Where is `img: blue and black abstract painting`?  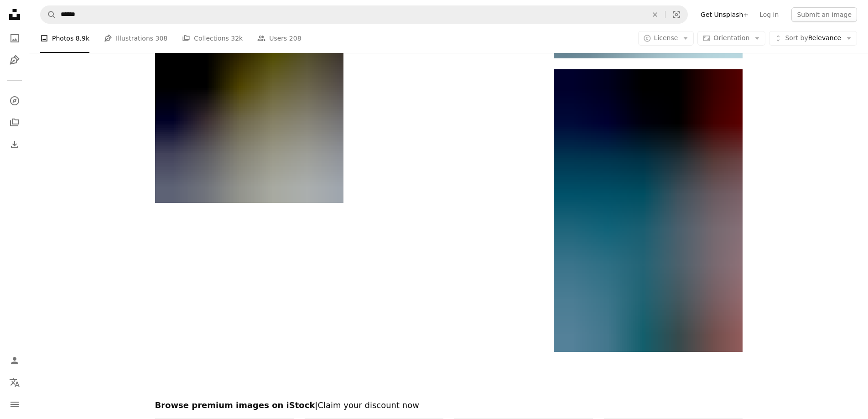 img: blue and black abstract painting is located at coordinates (648, 210).